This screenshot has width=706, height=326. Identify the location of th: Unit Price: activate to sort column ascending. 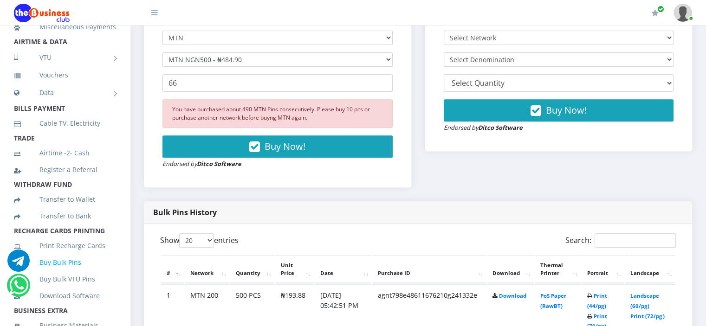
(294, 270).